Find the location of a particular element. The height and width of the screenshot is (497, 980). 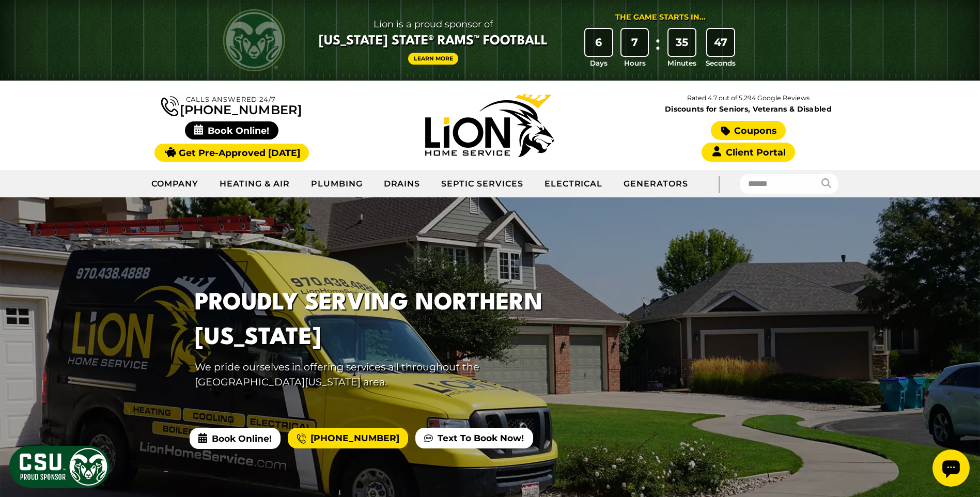

img: CSU Rams logo is located at coordinates (254, 40).